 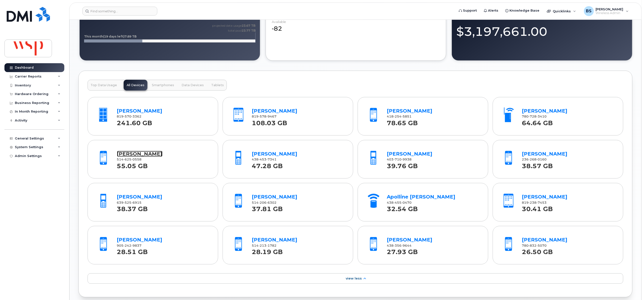 What do you see at coordinates (562, 11) in the screenshot?
I see `span: Quicklinks` at bounding box center [562, 11].